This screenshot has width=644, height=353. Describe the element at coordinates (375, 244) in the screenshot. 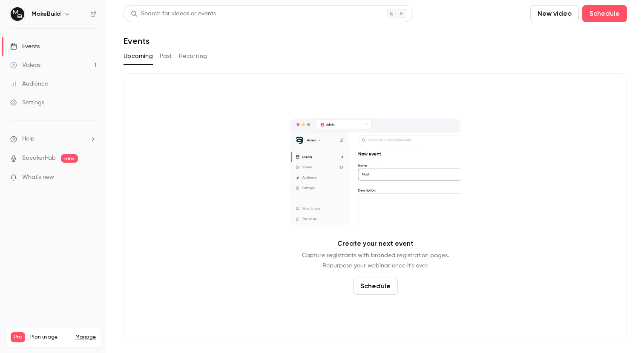

I see `p: Create your next event` at that location.